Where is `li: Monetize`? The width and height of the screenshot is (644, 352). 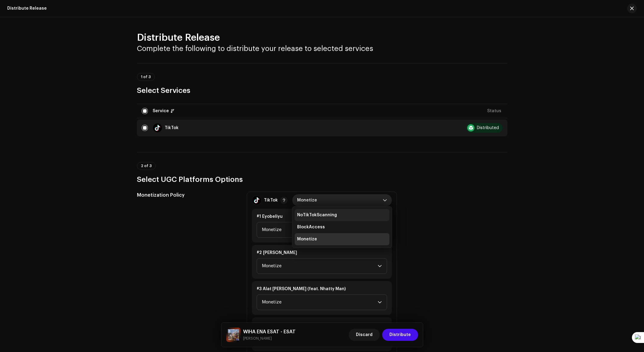 li: Monetize is located at coordinates (342, 240).